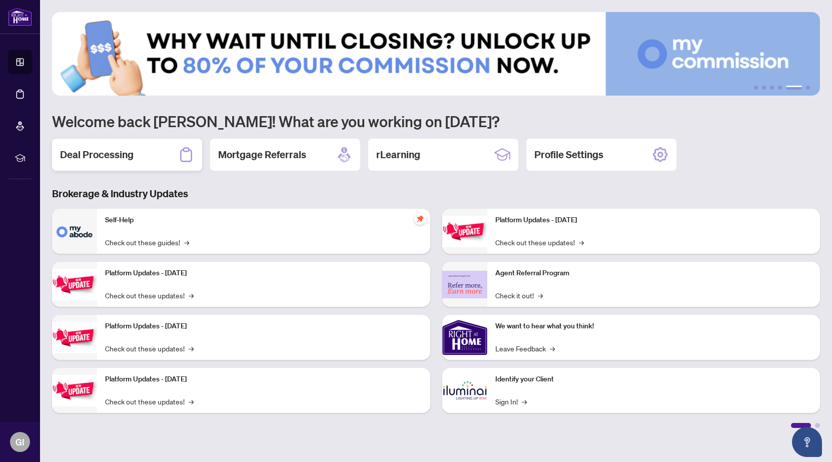  Describe the element at coordinates (264, 220) in the screenshot. I see `p: Self-Help` at that location.